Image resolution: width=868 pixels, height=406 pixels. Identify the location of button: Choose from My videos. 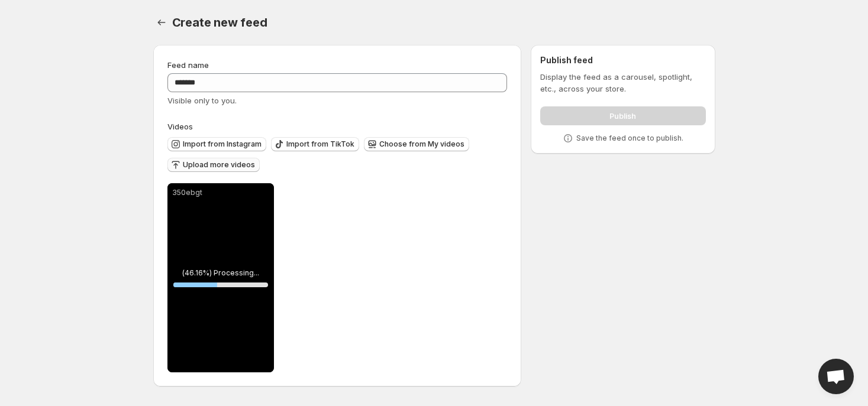
(417, 144).